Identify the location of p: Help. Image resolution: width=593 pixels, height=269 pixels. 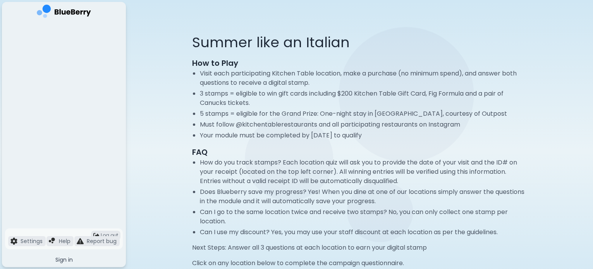
(65, 241).